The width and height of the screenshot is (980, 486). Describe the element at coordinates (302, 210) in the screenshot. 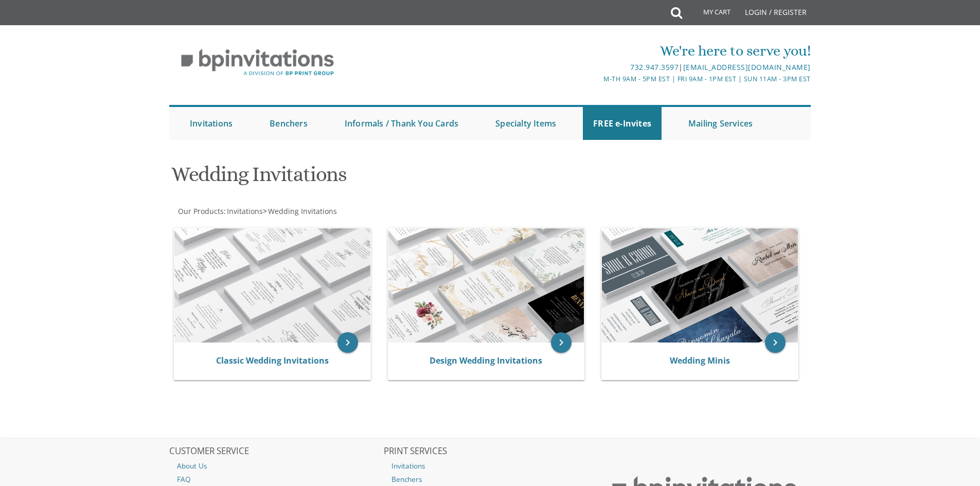

I see `span: Wedding Invitations` at that location.